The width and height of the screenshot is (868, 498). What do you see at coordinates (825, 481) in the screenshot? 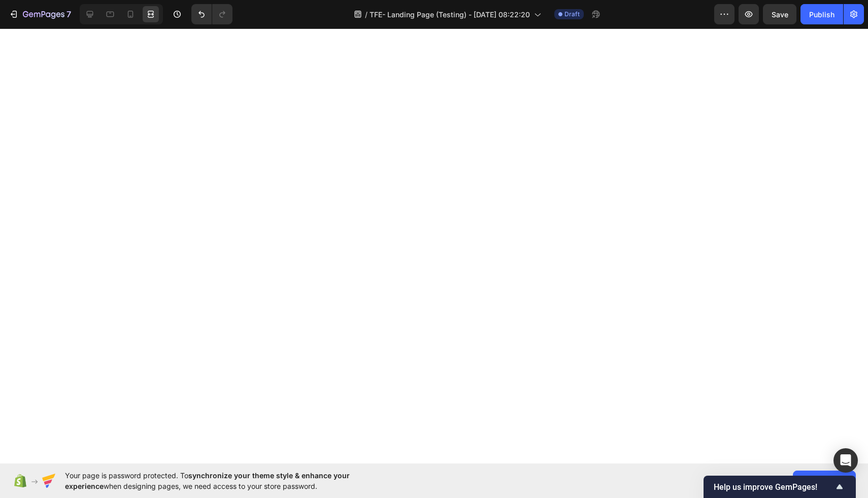
I see `button: Allow access` at bounding box center [825, 481].